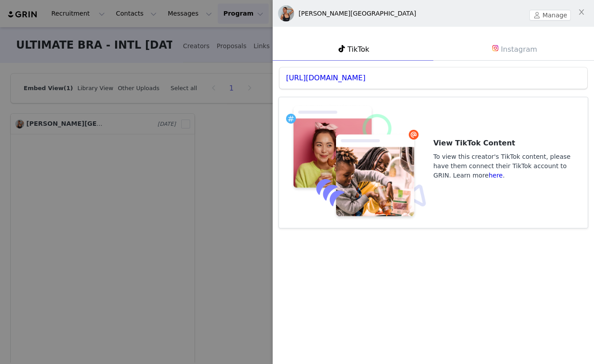 This screenshot has height=364, width=594. What do you see at coordinates (514, 49) in the screenshot?
I see `a: Instagram` at bounding box center [514, 49].